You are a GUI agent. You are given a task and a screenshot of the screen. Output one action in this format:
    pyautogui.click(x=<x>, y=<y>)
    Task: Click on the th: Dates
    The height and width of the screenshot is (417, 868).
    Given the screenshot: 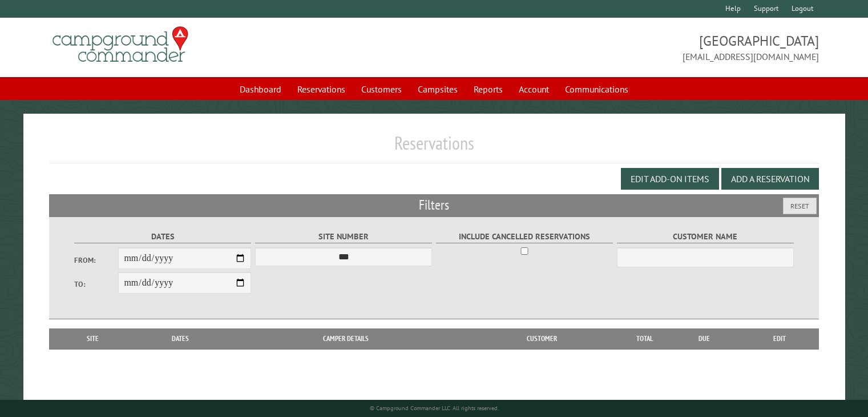 What is the action you would take?
    pyautogui.click(x=180, y=338)
    